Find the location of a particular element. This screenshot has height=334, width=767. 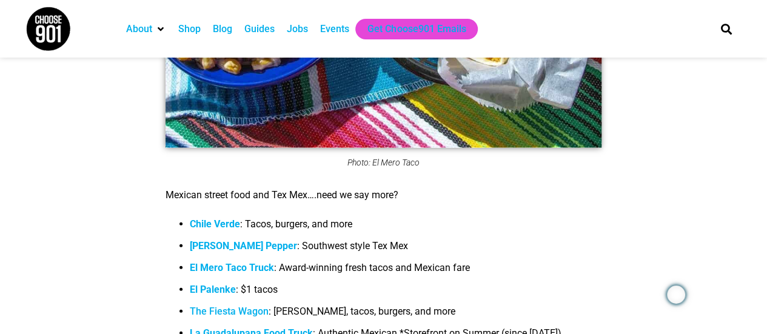

li: : Award-winning fresh tacos and Mexican fare is located at coordinates (395, 272).